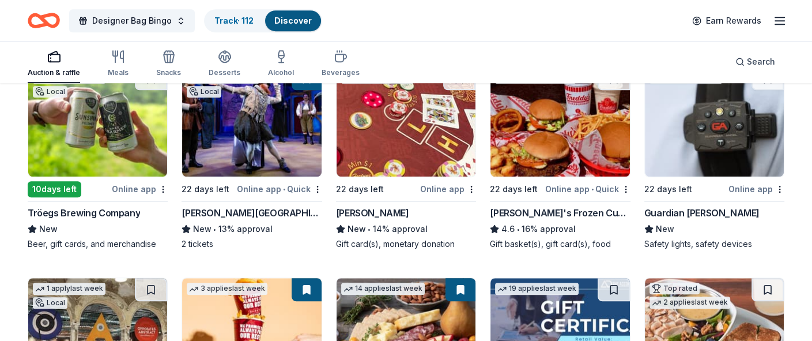 This screenshot has width=812, height=341. What do you see at coordinates (54, 189) in the screenshot?
I see `div: 10 days left` at bounding box center [54, 189].